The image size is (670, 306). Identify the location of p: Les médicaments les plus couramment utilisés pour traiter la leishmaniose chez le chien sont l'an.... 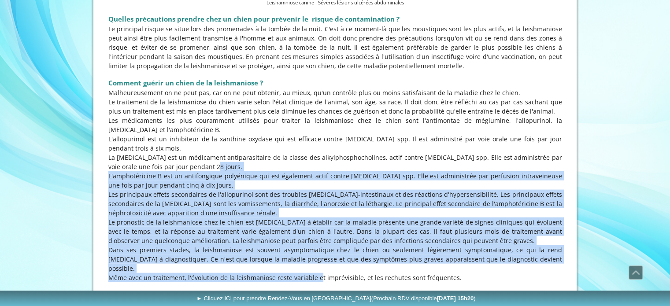
(335, 125).